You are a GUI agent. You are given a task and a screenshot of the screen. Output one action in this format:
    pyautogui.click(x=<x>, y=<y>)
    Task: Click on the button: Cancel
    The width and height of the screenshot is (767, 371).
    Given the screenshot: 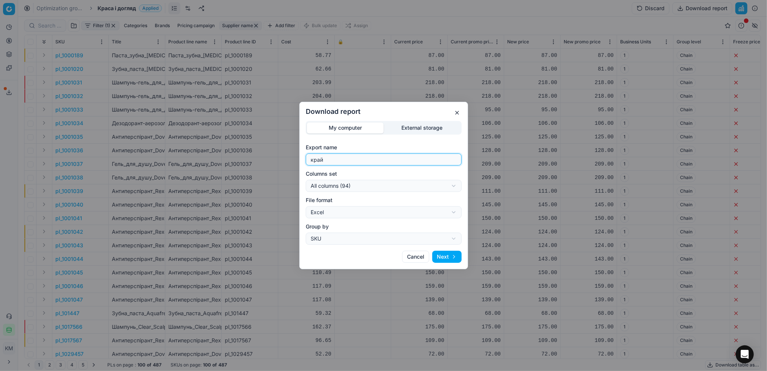 What is the action you would take?
    pyautogui.click(x=416, y=256)
    